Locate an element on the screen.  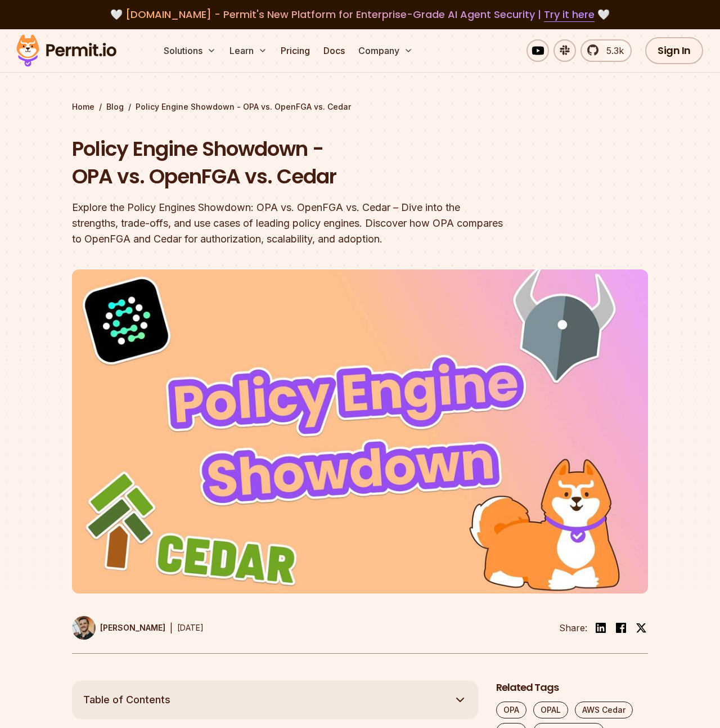
button: linkedin is located at coordinates (601, 628).